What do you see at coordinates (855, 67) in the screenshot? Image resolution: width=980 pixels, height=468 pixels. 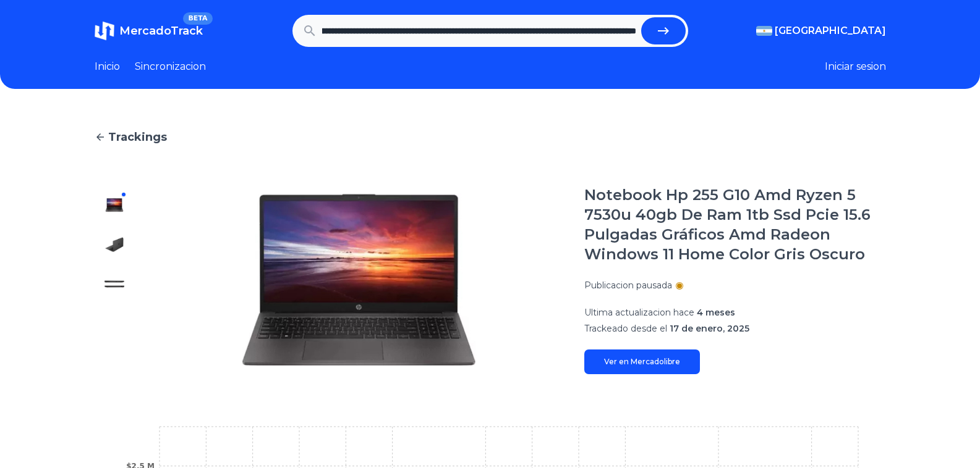 I see `button: Iniciar sesion` at bounding box center [855, 67].